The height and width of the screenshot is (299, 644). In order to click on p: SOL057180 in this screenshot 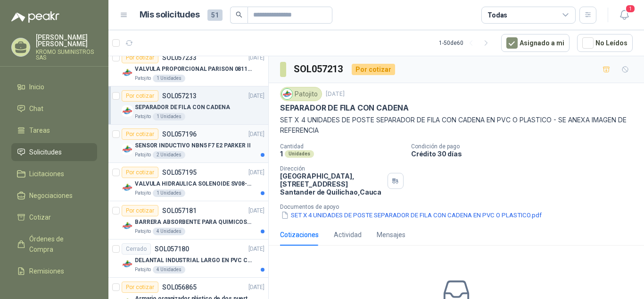, I will do `click(171, 249)`.